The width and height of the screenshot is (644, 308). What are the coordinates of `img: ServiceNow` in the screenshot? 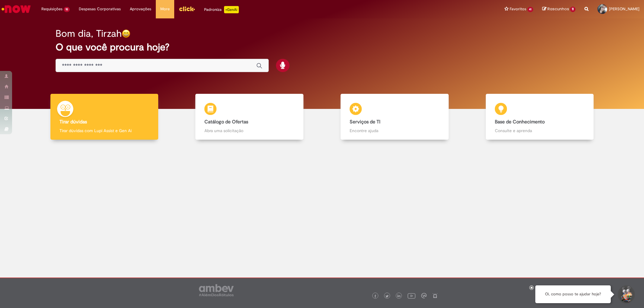 It's located at (16, 9).